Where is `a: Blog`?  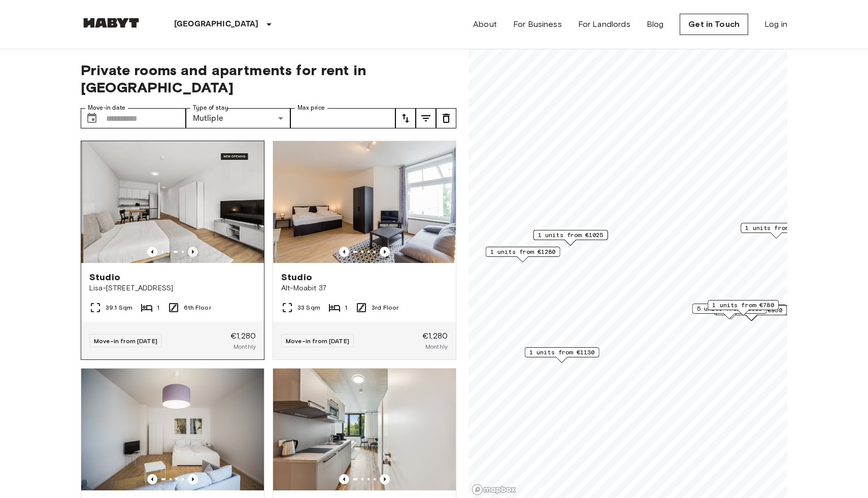
a: Blog is located at coordinates (656, 24).